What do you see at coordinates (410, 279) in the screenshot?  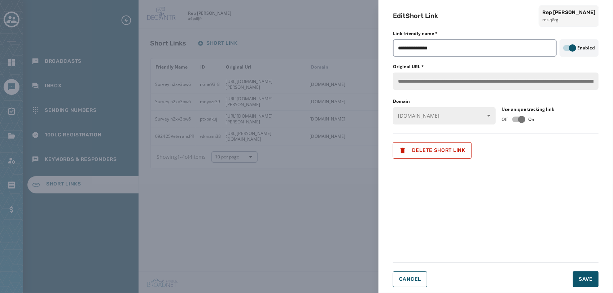 I see `button: Cancel` at bounding box center [410, 279].